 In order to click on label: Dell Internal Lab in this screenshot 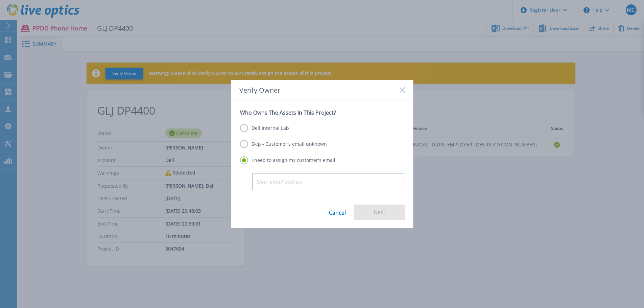, I will do `click(264, 128)`.